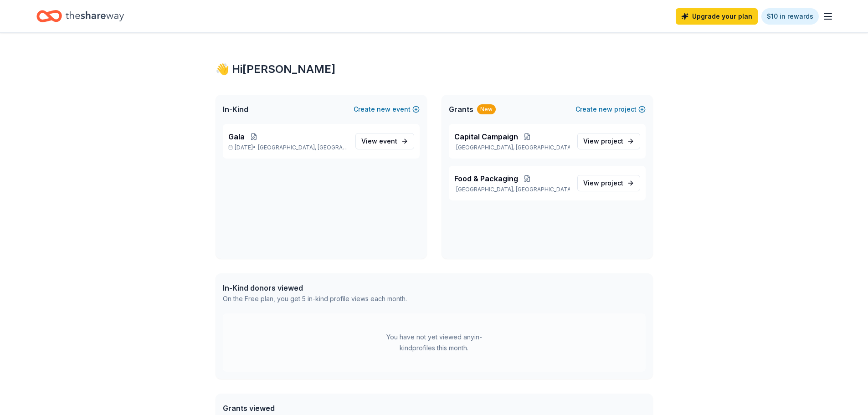 Image resolution: width=868 pixels, height=415 pixels. What do you see at coordinates (315, 299) in the screenshot?
I see `div: On the Free plan, you get 5 in-kind profile views each month.` at bounding box center [315, 299].